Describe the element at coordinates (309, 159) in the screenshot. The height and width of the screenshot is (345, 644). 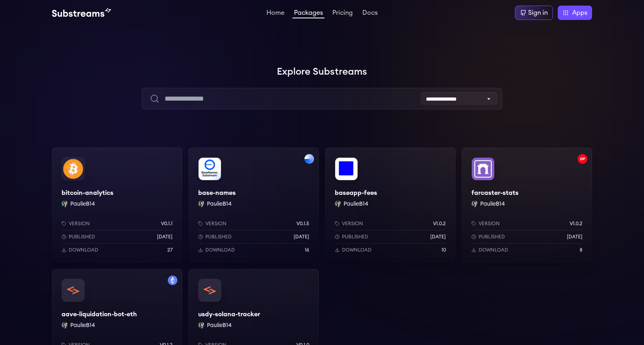
I see `img: Filter by base network` at that location.